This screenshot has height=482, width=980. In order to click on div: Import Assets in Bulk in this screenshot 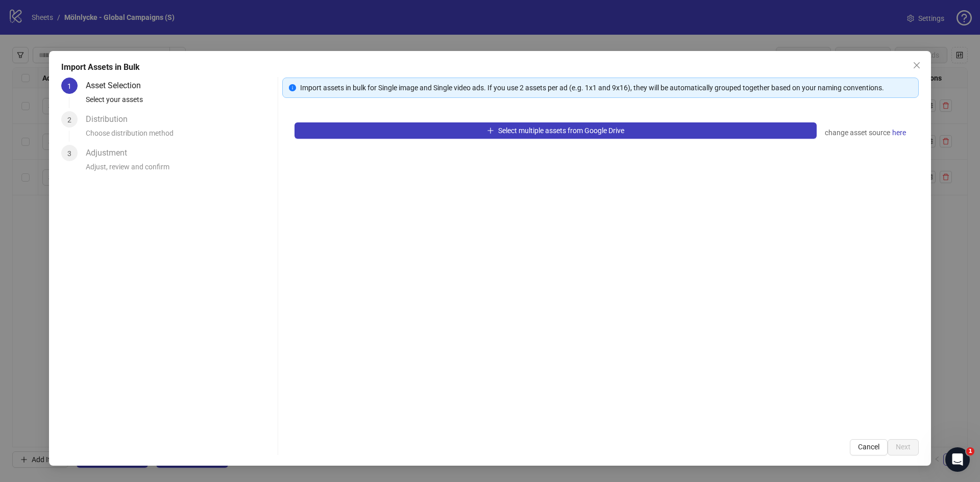, I will do `click(490, 67)`.